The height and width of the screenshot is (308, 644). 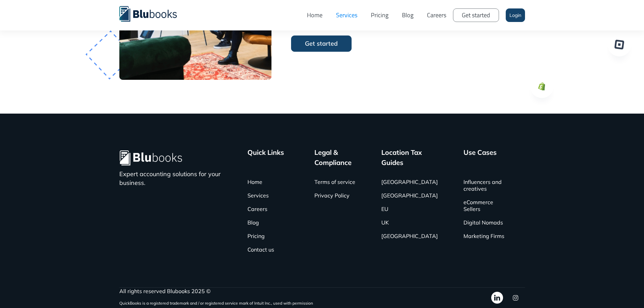 I want to click on a: Marketing Firms, so click(x=484, y=236).